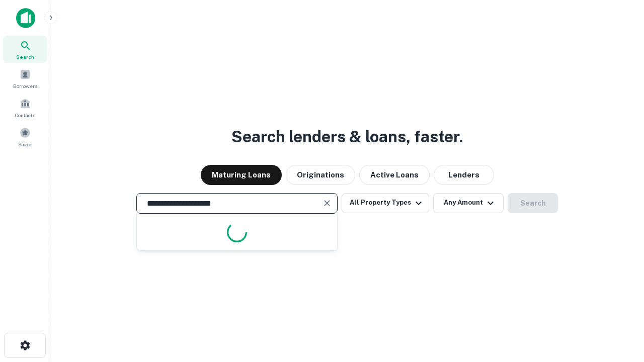 This screenshot has height=362, width=644. What do you see at coordinates (25, 49) in the screenshot?
I see `a: Search` at bounding box center [25, 49].